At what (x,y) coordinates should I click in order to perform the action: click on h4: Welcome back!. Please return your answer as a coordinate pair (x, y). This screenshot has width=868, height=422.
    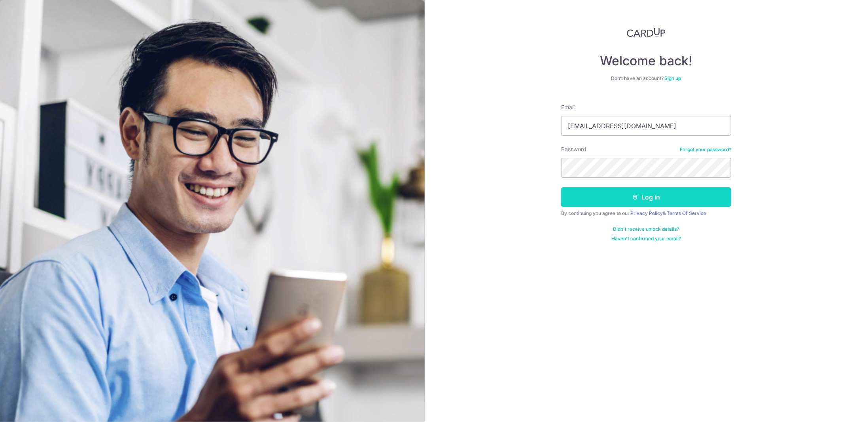
    Looking at the image, I should click on (646, 61).